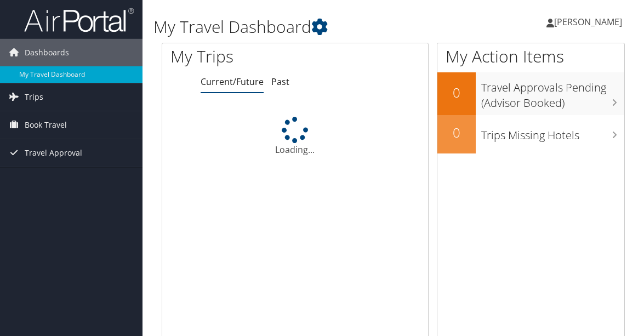  I want to click on img: airportal-logo.png, so click(79, 20).